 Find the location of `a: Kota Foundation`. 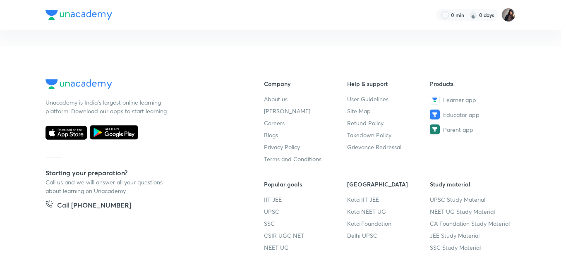

a: Kota Foundation is located at coordinates (389, 224).